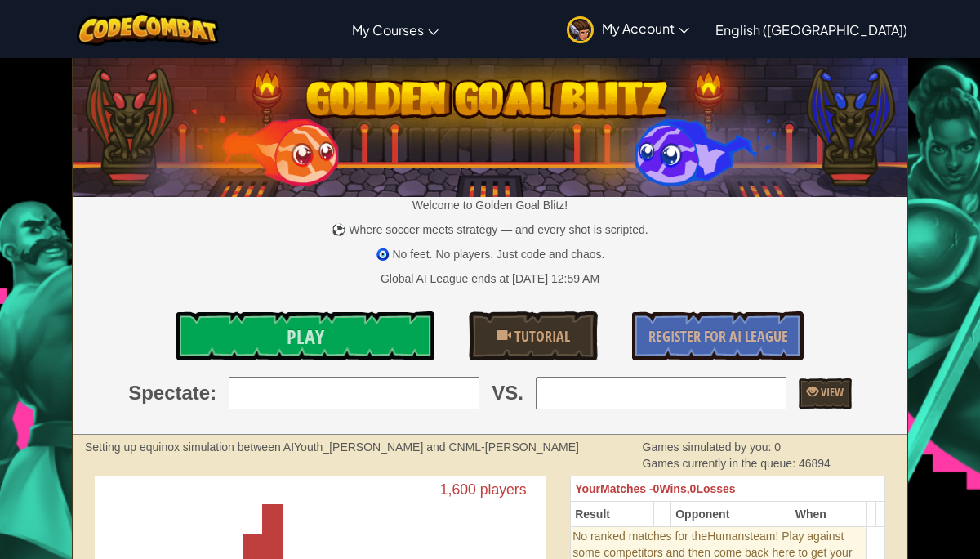 This screenshot has width=980, height=559. What do you see at coordinates (306, 337) in the screenshot?
I see `span: Play` at bounding box center [306, 337].